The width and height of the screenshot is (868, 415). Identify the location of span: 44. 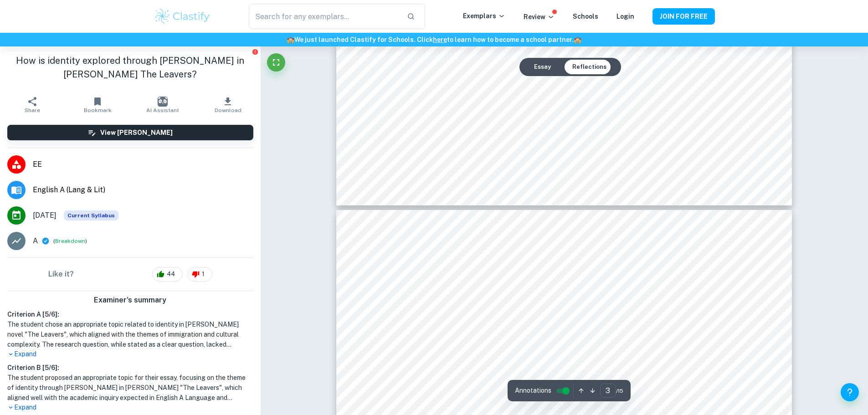
(171, 274).